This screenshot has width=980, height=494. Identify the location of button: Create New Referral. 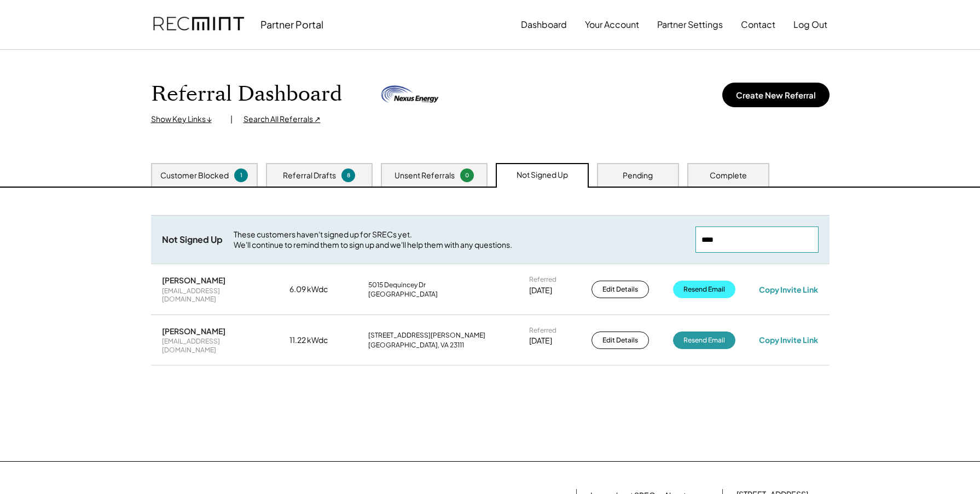
(776, 95).